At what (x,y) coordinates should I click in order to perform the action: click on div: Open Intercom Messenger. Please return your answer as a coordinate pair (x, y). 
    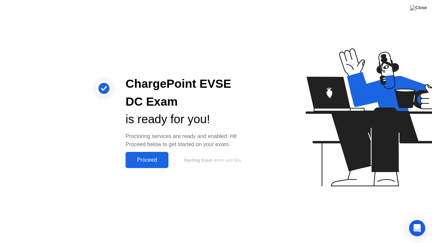
    Looking at the image, I should click on (417, 228).